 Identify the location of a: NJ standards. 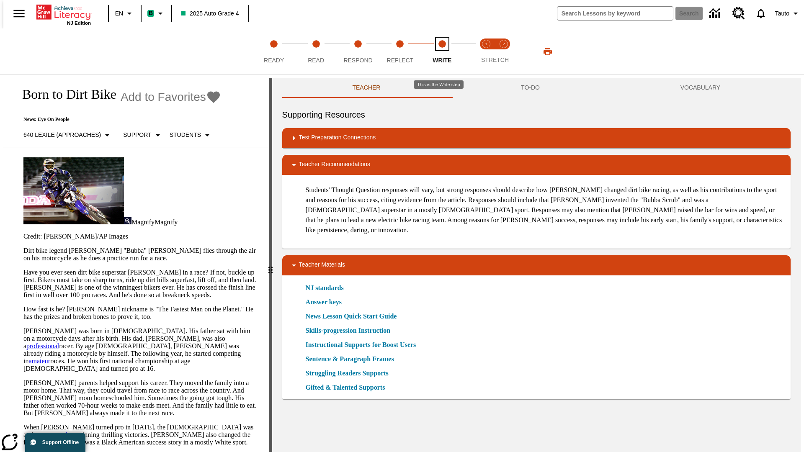
(327, 288).